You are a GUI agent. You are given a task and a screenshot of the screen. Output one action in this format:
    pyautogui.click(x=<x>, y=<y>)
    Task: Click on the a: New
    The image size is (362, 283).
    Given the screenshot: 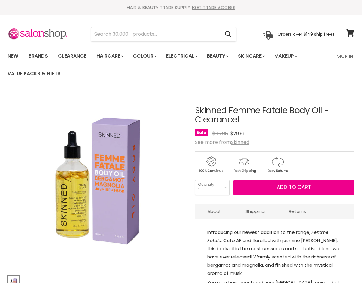 What is the action you would take?
    pyautogui.click(x=13, y=56)
    